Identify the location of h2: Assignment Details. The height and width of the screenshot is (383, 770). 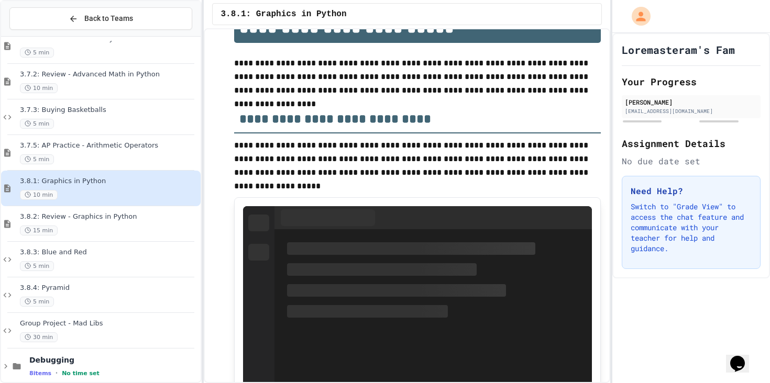
(691, 143).